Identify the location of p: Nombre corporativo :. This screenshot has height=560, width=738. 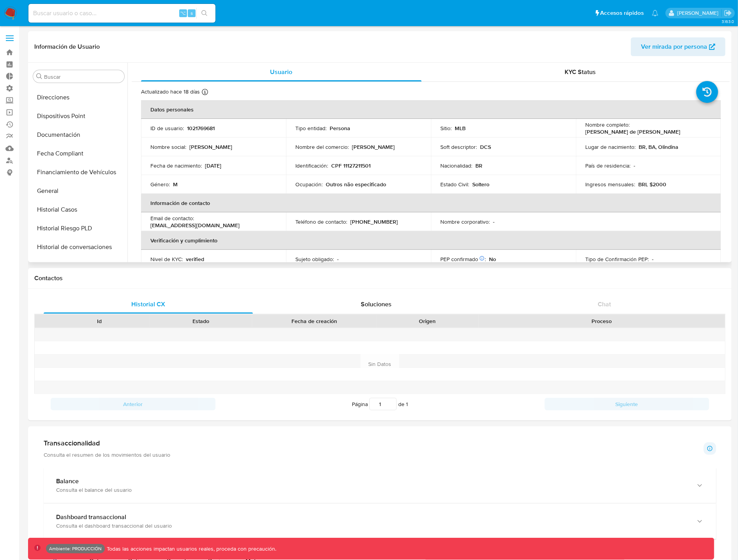
(465, 221).